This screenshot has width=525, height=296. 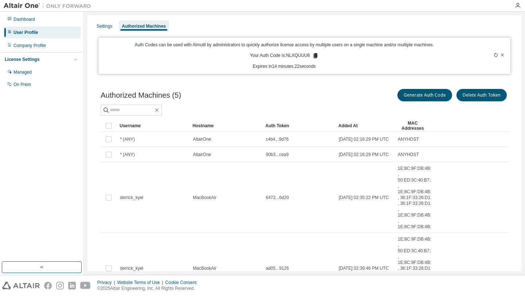 I want to click on div: Authorized Machines, so click(x=144, y=26).